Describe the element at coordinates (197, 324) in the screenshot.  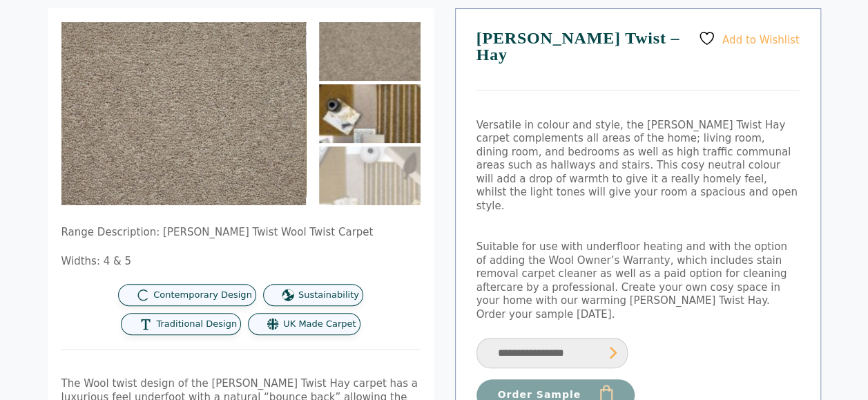
I see `span: Traditional Design` at that location.